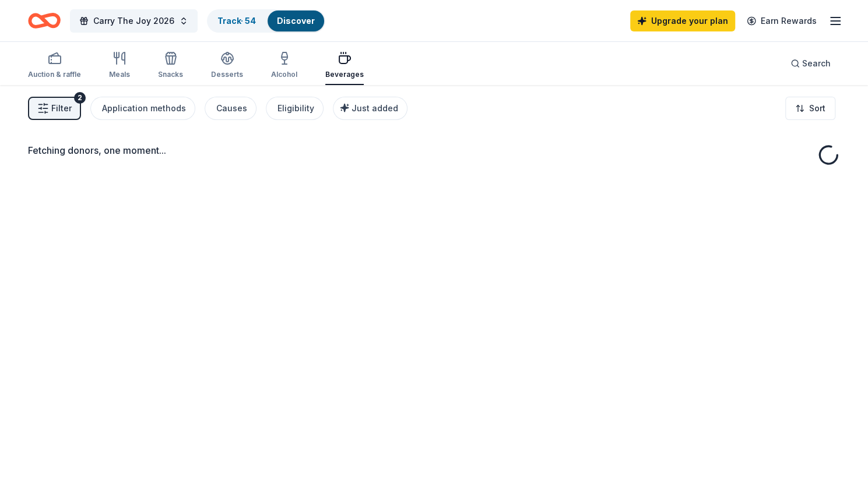 This screenshot has height=494, width=868. I want to click on div: Desserts, so click(227, 75).